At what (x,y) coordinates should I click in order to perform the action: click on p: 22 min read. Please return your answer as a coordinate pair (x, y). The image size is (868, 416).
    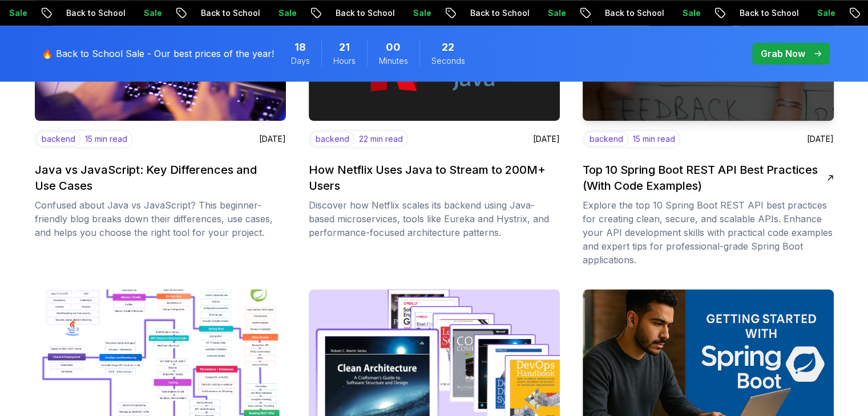
    Looking at the image, I should click on (381, 139).